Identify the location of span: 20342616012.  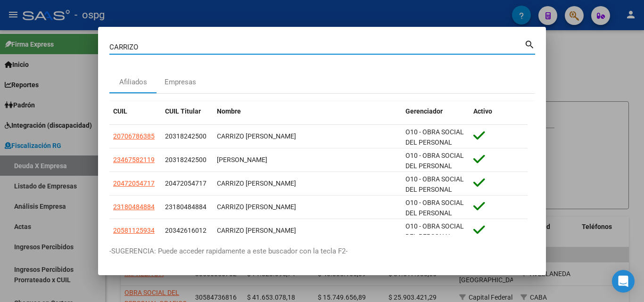
(186, 230).